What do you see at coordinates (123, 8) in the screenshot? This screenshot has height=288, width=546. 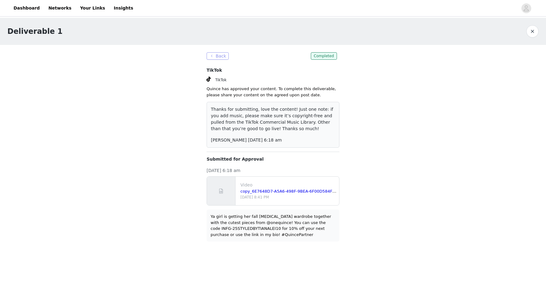 I see `a: Insights` at bounding box center [123, 8].